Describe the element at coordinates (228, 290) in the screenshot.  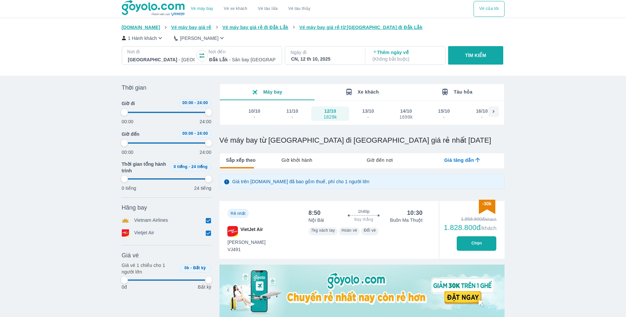
I see `button: Previous` at that location.